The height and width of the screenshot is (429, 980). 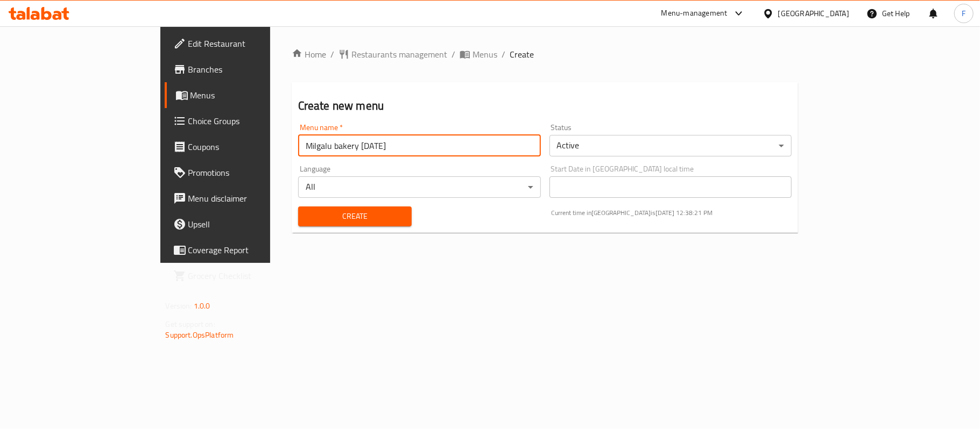 I want to click on input: Please enter Menu name, so click(x=419, y=146).